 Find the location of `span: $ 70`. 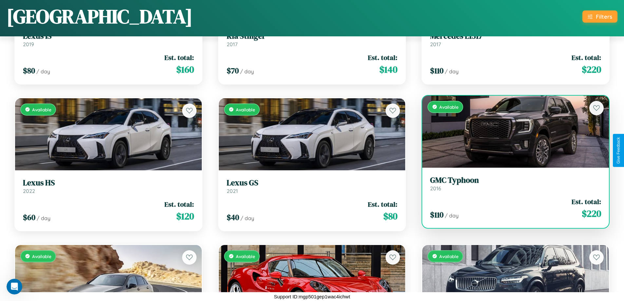

span: $ 70 is located at coordinates (232, 70).